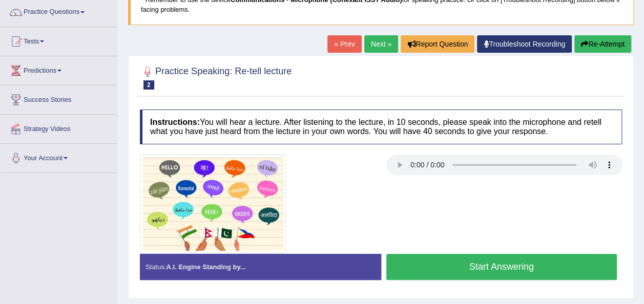 The image size is (644, 304). What do you see at coordinates (501, 267) in the screenshot?
I see `button: Start Answering` at bounding box center [501, 267].